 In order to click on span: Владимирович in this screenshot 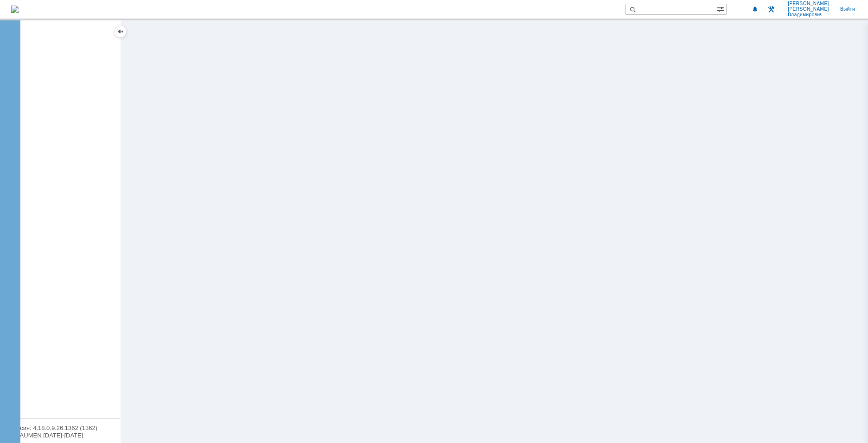, I will do `click(805, 15)`.